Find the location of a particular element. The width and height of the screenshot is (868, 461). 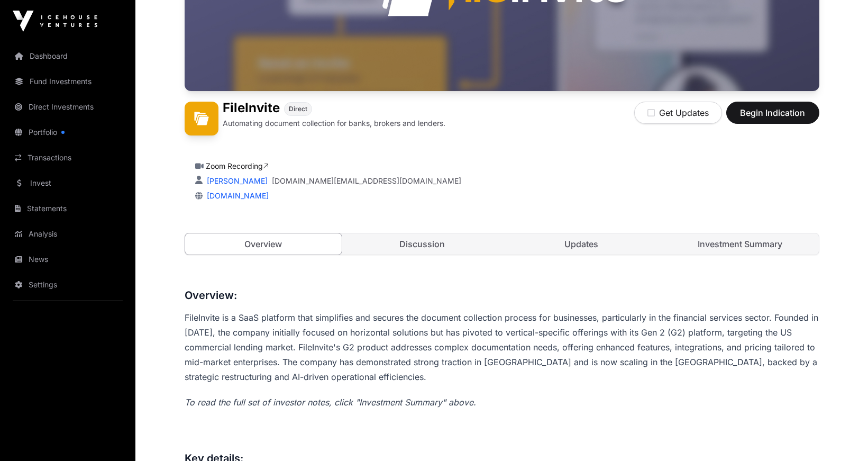

a: Overview is located at coordinates (264, 244).